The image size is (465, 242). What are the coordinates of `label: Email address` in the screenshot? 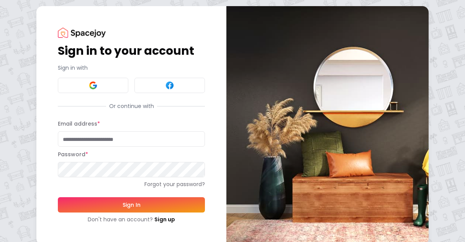 It's located at (79, 124).